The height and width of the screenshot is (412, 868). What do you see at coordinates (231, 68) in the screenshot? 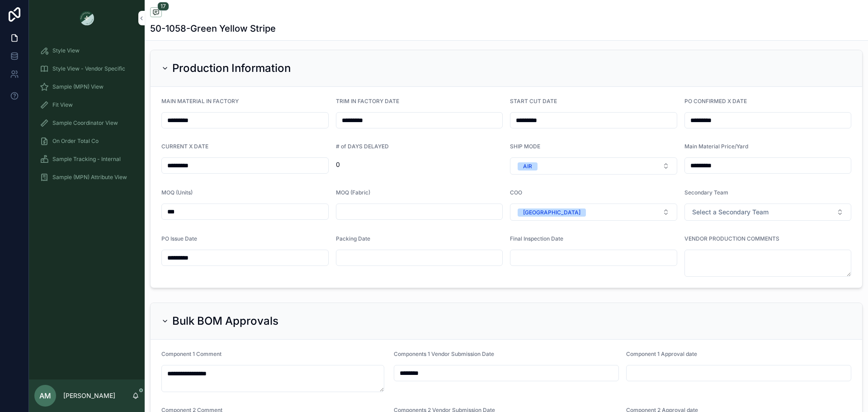
I see `h2: Production Information` at bounding box center [231, 68].